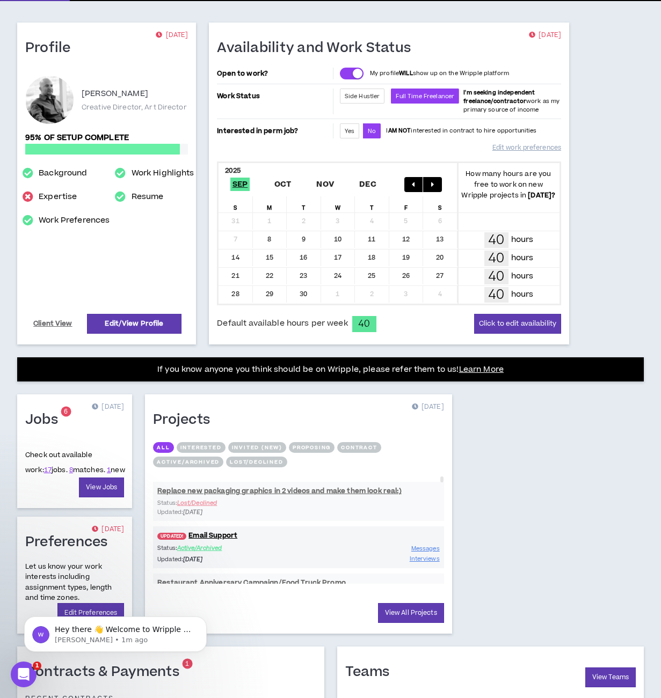 Image resolution: width=661 pixels, height=698 pixels. What do you see at coordinates (325, 184) in the screenshot?
I see `span: Nov` at bounding box center [325, 184].